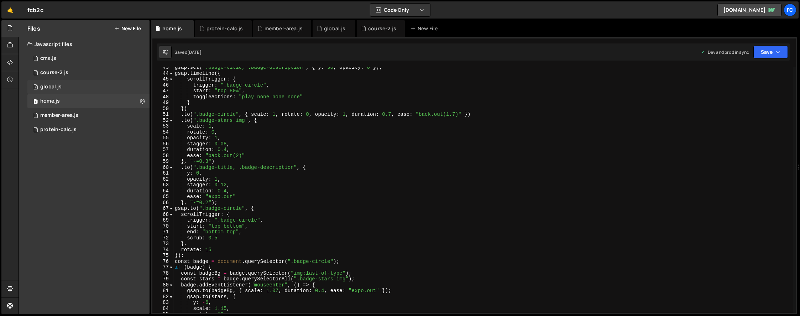 This screenshot has height=316, width=800. Describe the element at coordinates (163, 255) in the screenshot. I see `div: 75` at that location.